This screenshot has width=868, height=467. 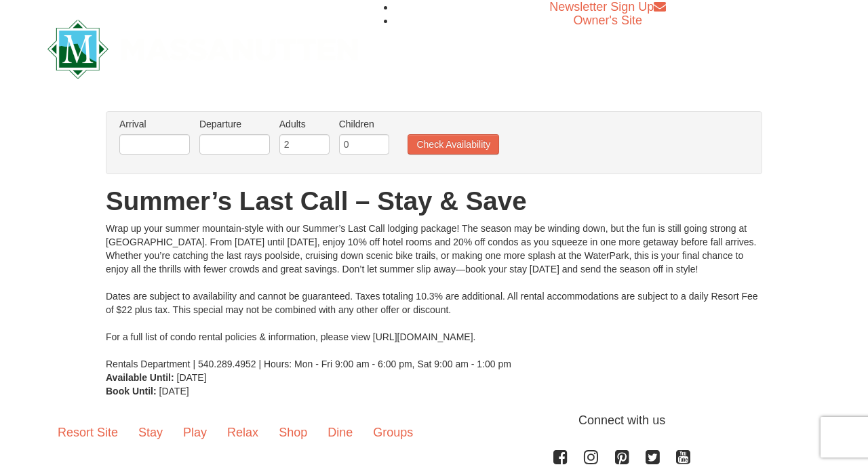 What do you see at coordinates (434, 296) in the screenshot?
I see `div: Wrap up your summer mountain-style with our Summer’s Last Call lodging package! The season may be...` at bounding box center [434, 296].